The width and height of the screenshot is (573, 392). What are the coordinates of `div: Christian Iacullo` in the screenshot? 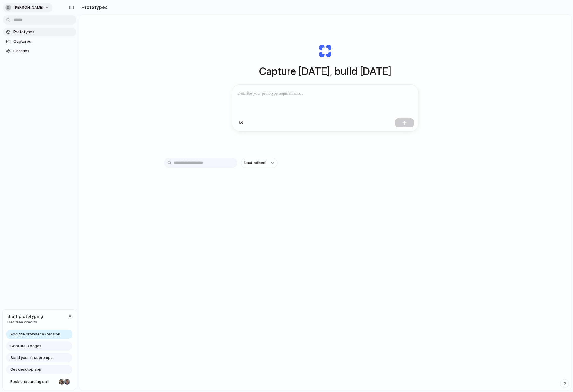 It's located at (67, 381).